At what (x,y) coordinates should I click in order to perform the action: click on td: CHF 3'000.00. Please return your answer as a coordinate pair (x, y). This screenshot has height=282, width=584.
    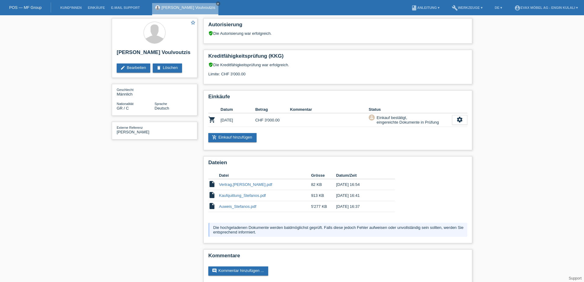
    Looking at the image, I should click on (273, 120).